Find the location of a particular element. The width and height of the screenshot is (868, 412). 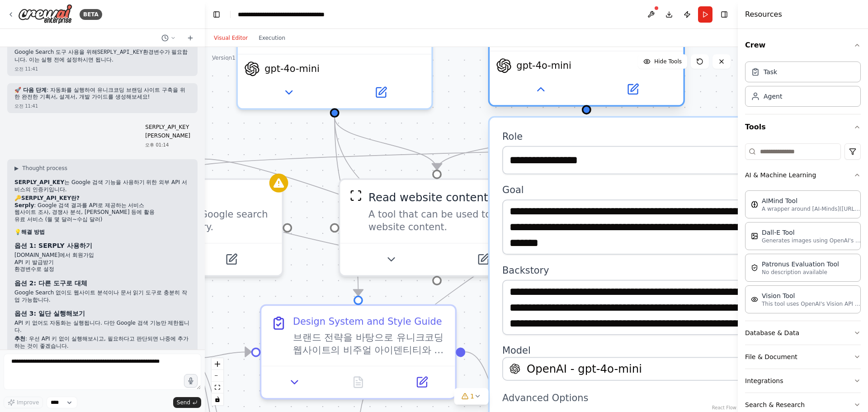

button: toggle interactivity is located at coordinates (217, 400).